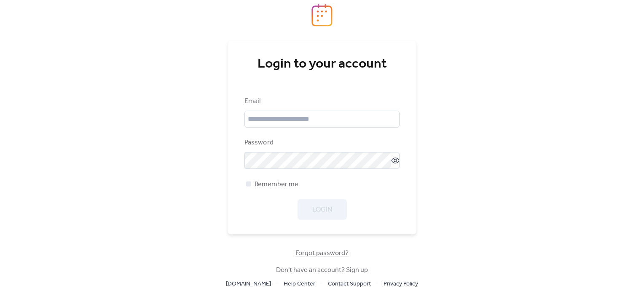  I want to click on span: Forgot password?, so click(322, 253).